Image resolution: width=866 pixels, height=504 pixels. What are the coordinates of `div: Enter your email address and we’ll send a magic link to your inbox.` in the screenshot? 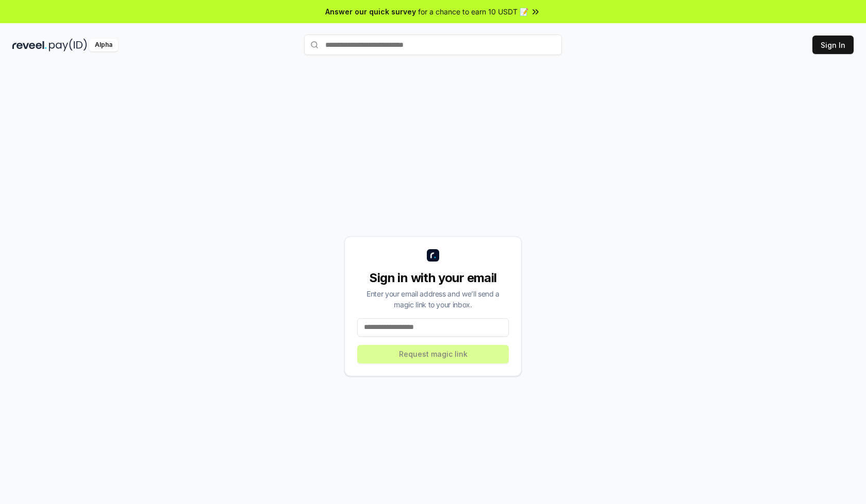 It's located at (433, 299).